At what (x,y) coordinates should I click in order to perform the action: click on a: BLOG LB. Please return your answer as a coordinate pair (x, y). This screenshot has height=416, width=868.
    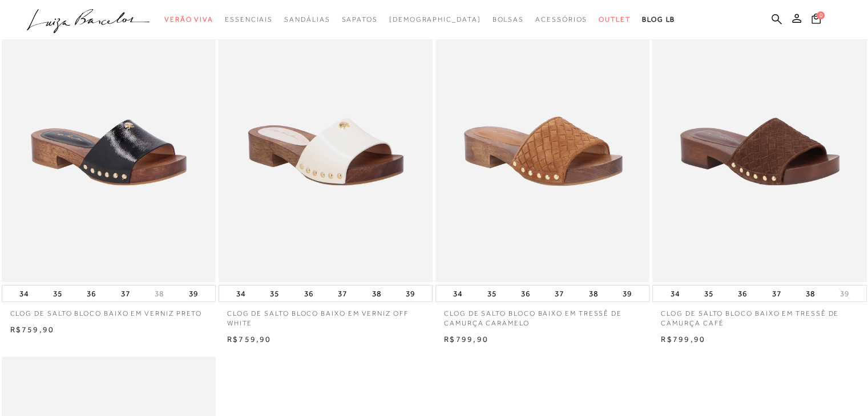
    Looking at the image, I should click on (659, 19).